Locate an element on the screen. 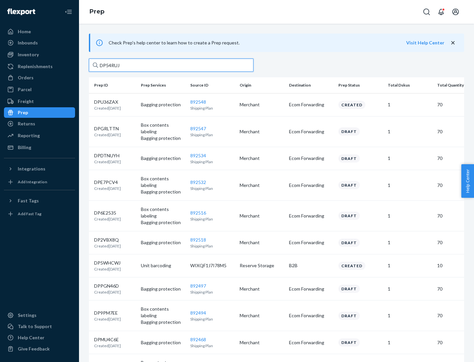  p: DPU36ZAX is located at coordinates (107, 102).